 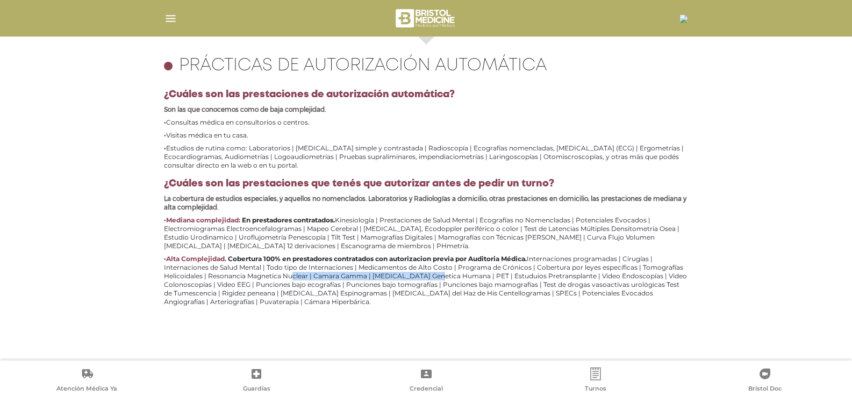 What do you see at coordinates (256, 390) in the screenshot?
I see `span: Guardias` at bounding box center [256, 390].